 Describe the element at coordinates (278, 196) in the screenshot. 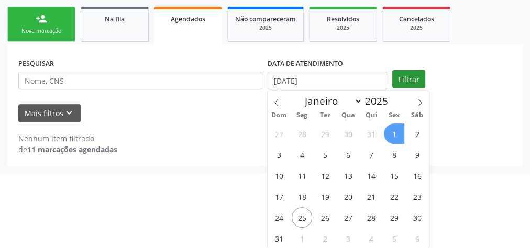

I see `span: Agosto 17, 2025` at that location.